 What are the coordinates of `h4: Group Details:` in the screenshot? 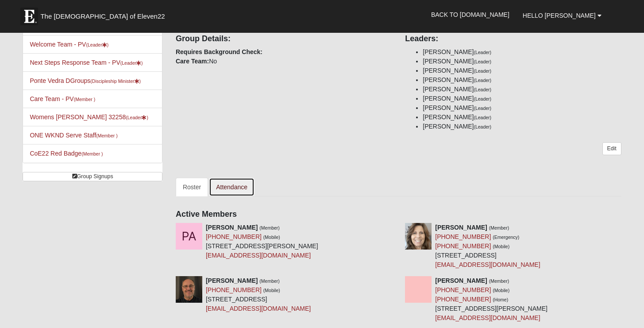 It's located at (283, 39).